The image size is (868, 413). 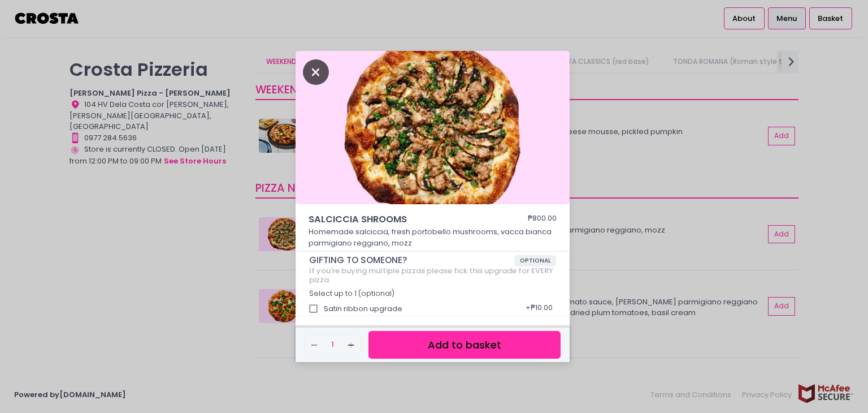 What do you see at coordinates (465, 344) in the screenshot?
I see `button: Add to basket` at bounding box center [465, 344].